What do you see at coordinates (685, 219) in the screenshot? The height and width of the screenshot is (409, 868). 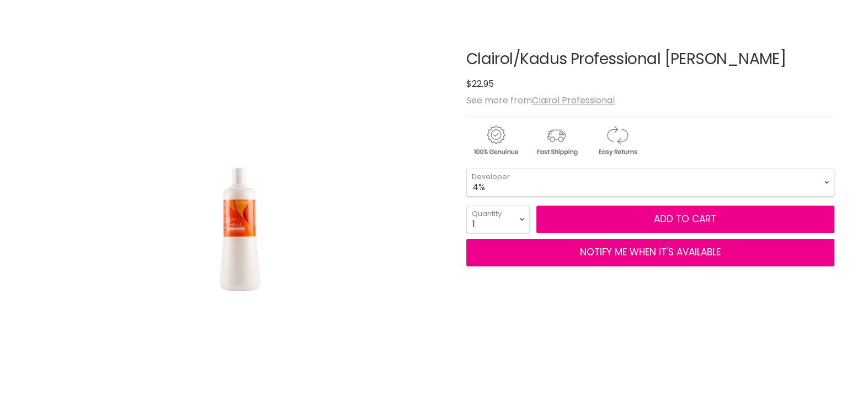 I see `span: Add to cart` at bounding box center [685, 219].